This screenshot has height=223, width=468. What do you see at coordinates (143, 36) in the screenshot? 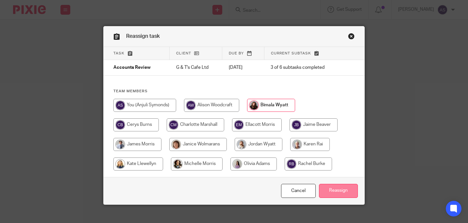
I see `span: Reassign task` at bounding box center [143, 36].